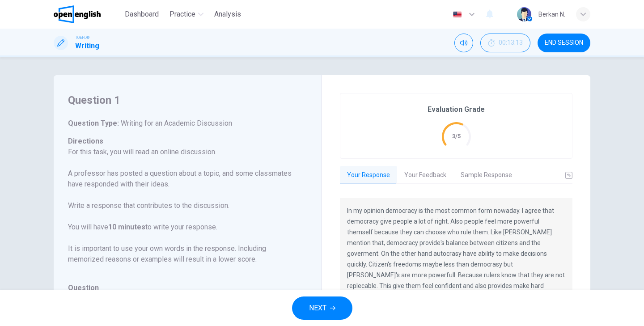 This screenshot has width=644, height=326. I want to click on div: basic tabs example, so click(456, 175).